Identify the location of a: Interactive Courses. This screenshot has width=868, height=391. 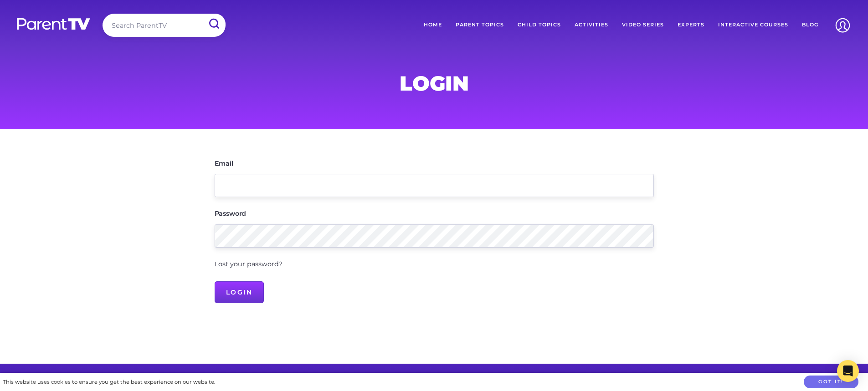
(753, 25).